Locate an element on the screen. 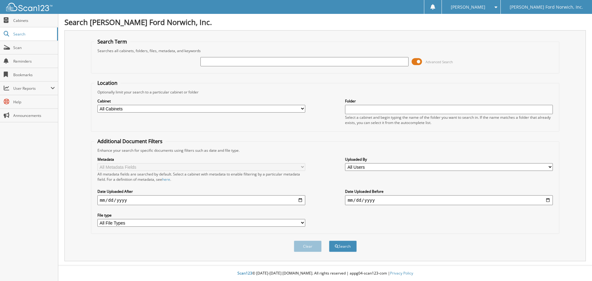 The height and width of the screenshot is (281, 592). button: Clear is located at coordinates (308, 246).